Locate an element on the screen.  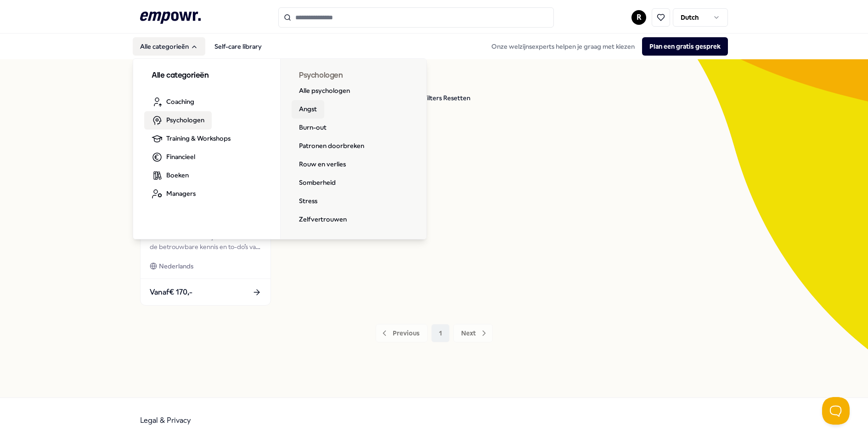
a: Legal & Privacy is located at coordinates (165, 420).